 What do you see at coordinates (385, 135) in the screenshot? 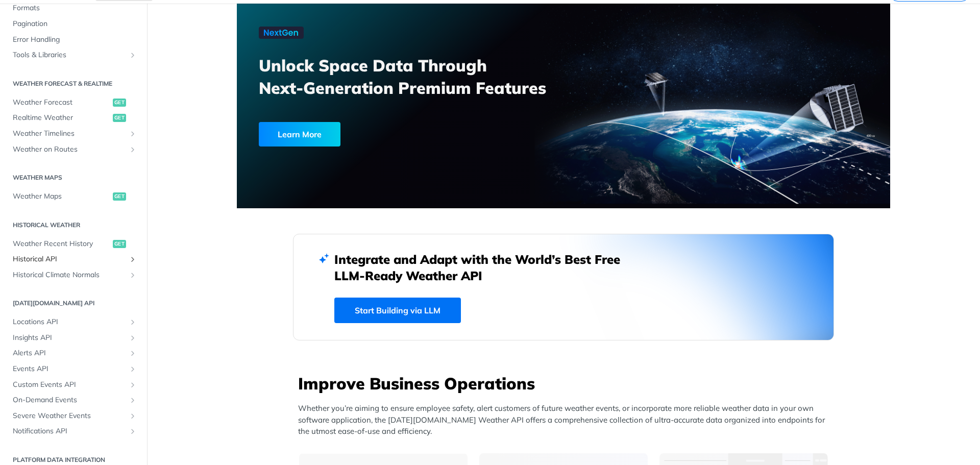
I see `a: Learn More` at bounding box center [385, 135].